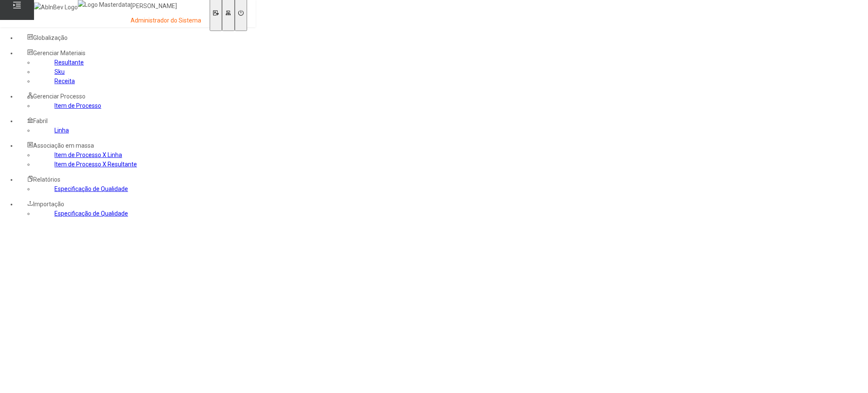  I want to click on span: Fabril, so click(40, 121).